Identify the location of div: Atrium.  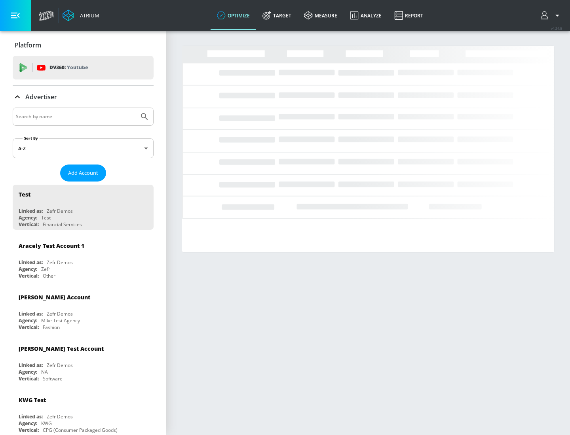
(88, 15).